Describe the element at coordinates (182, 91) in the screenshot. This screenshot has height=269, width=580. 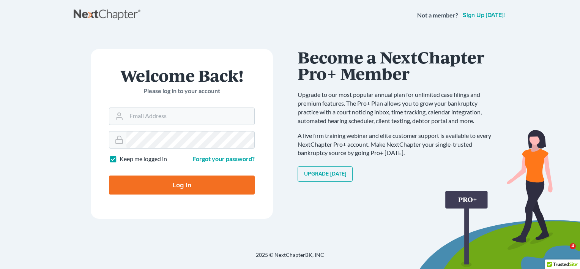
I see `p: Please log in to your account` at that location.